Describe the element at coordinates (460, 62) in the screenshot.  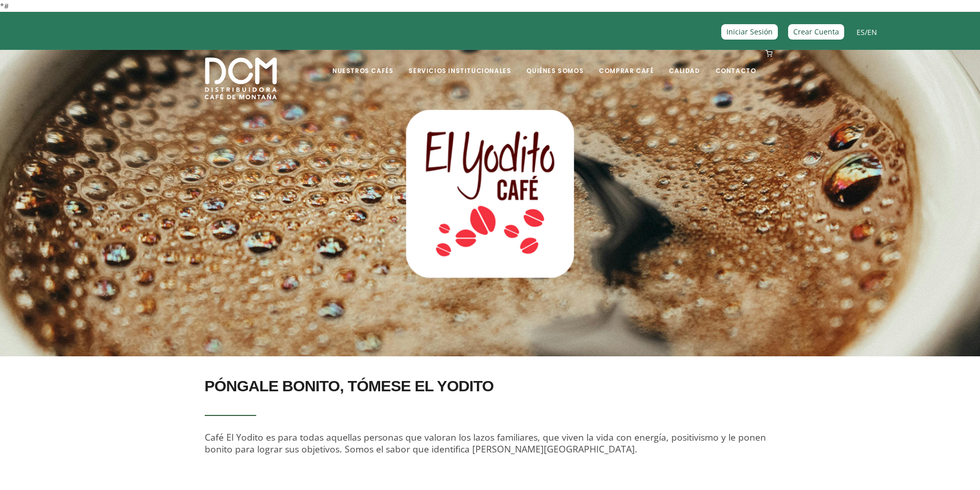
I see `a: Servicios Institucionales` at that location.